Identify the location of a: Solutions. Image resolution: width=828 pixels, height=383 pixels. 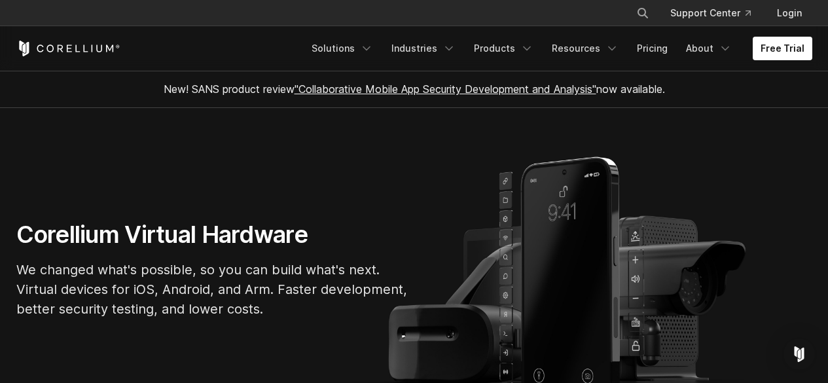
(342, 48).